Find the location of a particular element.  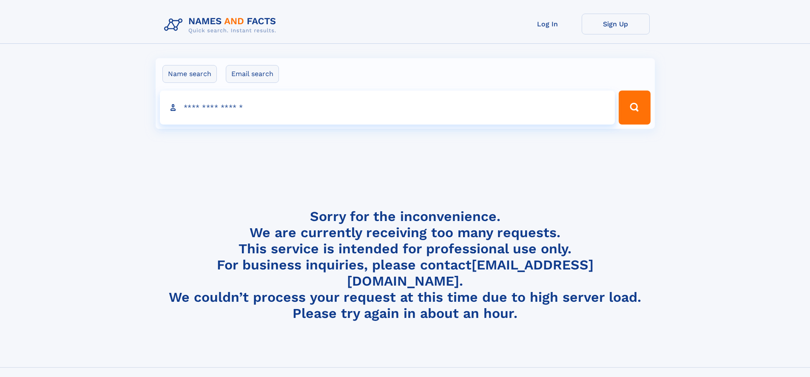

label: Email search is located at coordinates (252, 74).